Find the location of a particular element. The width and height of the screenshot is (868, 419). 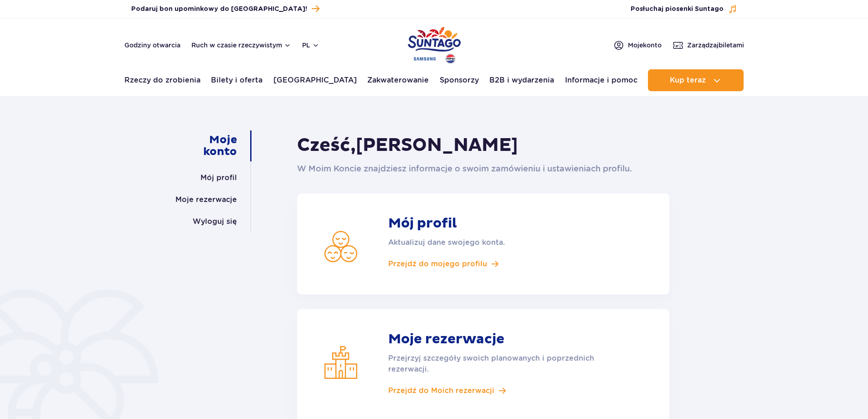

font: biletami is located at coordinates (731, 45).